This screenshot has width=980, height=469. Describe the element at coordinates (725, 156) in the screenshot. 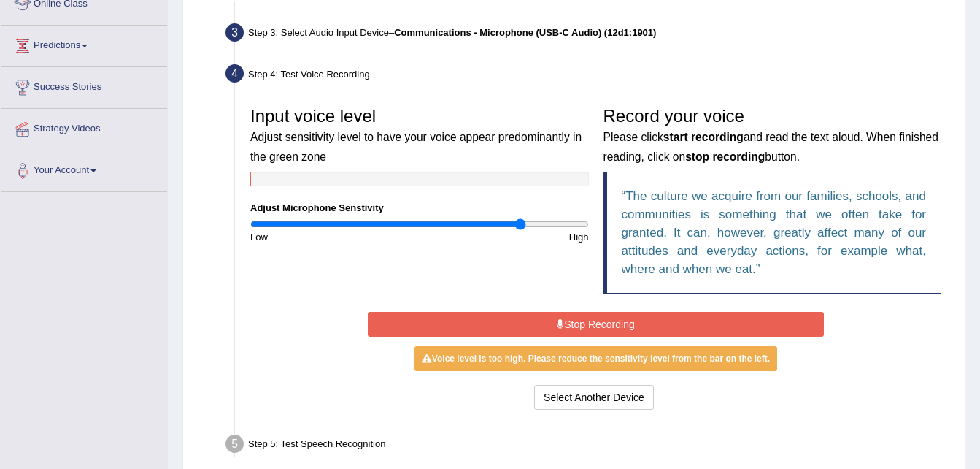

I see `b: stop recording` at that location.